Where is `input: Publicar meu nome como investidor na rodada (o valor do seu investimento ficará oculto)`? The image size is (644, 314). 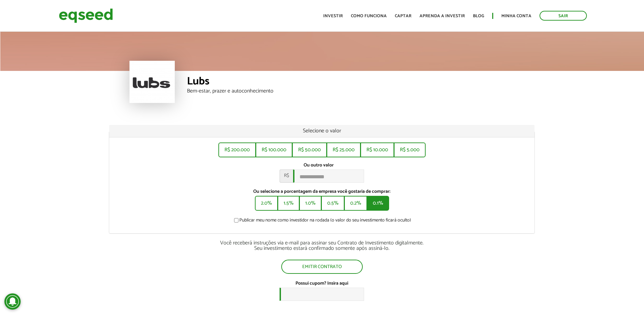 input: Publicar meu nome como investidor na rodada (o valor do seu investimento ficará oculto) is located at coordinates (236, 220).